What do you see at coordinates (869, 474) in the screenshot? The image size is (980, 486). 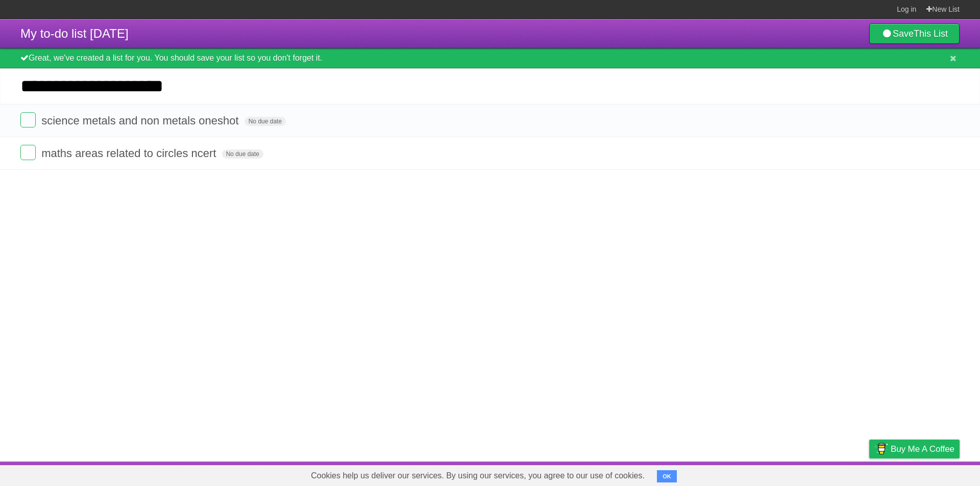 I see `a: Privacy` at bounding box center [869, 474].